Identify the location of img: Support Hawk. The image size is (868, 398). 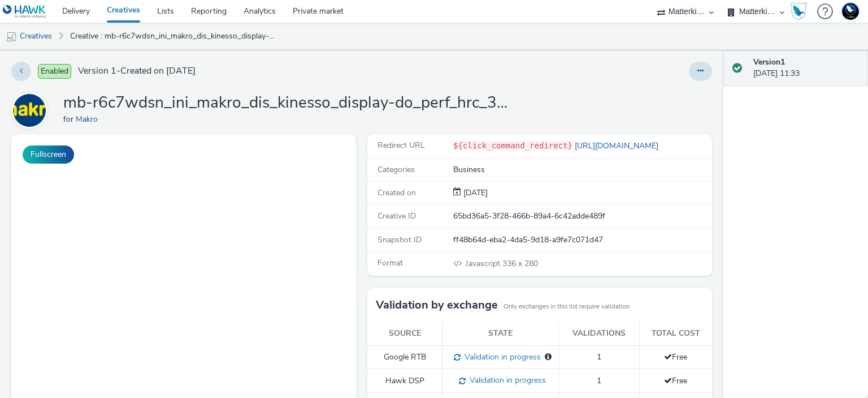
(850, 12).